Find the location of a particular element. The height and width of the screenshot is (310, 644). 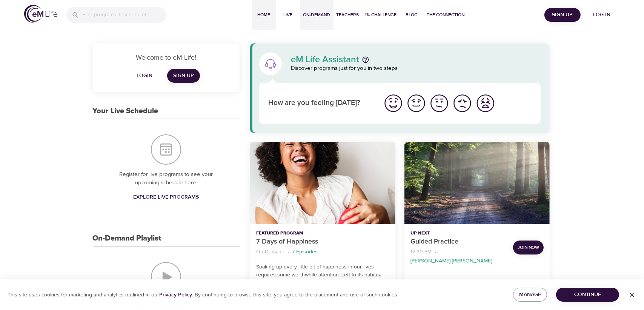

button: Join Now is located at coordinates (528, 247).